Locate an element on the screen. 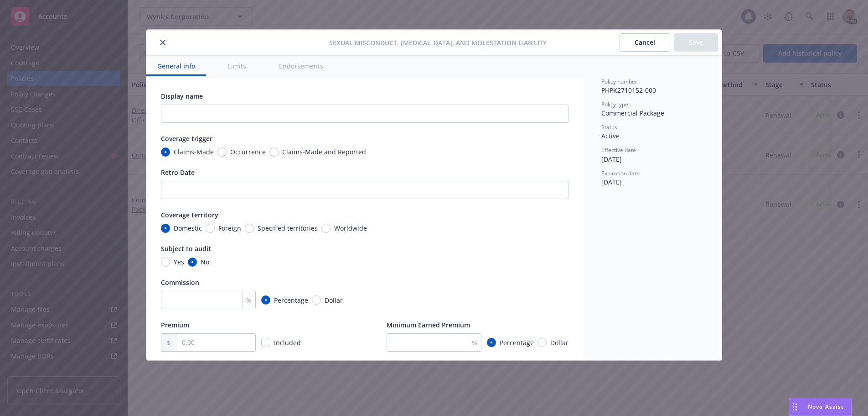 This screenshot has height=416, width=868. button: Endorsements is located at coordinates (301, 65).